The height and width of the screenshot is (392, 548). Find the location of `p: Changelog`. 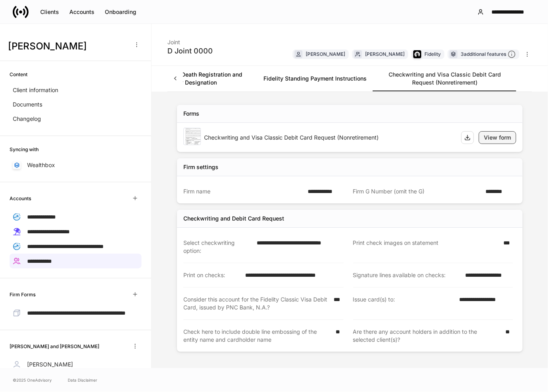

p: Changelog is located at coordinates (26, 119).